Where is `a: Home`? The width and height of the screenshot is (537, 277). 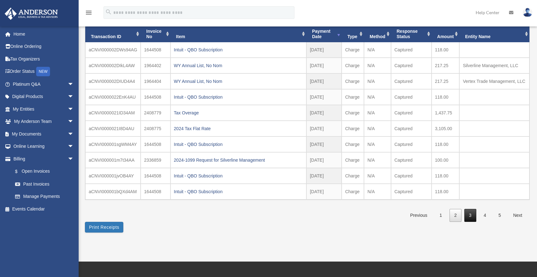
a: Home is located at coordinates (44, 34).